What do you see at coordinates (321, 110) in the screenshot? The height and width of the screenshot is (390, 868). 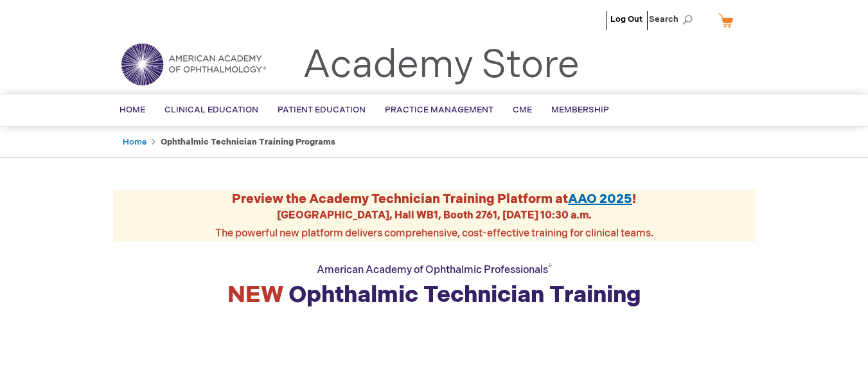 I see `span: Patient Education` at bounding box center [321, 110].